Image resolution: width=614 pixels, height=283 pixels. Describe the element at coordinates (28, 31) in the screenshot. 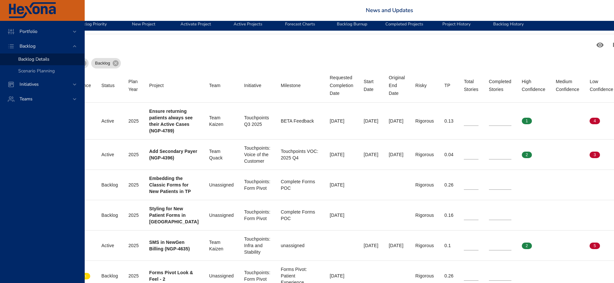

I see `span: Portfolio` at that location.